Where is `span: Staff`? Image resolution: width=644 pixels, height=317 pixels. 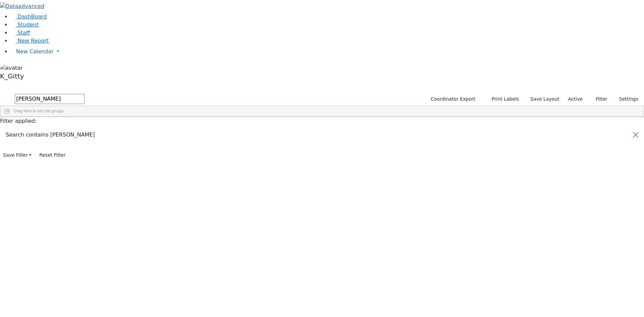 span: Staff is located at coordinates (24, 33).